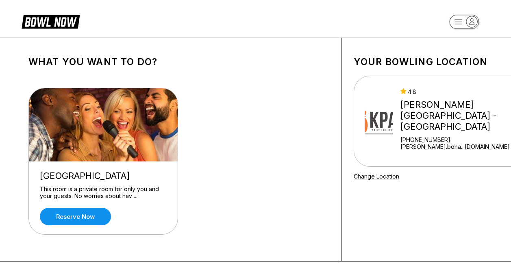  What do you see at coordinates (376, 176) in the screenshot?
I see `a: Change Location` at bounding box center [376, 176].